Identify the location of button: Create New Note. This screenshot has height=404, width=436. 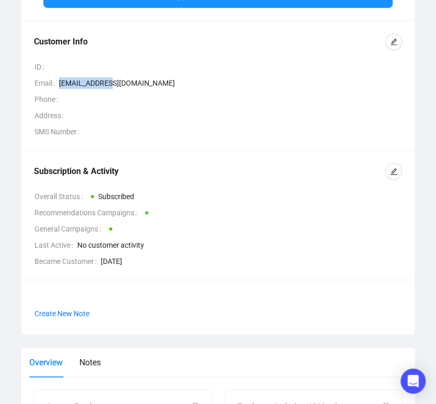
(62, 314).